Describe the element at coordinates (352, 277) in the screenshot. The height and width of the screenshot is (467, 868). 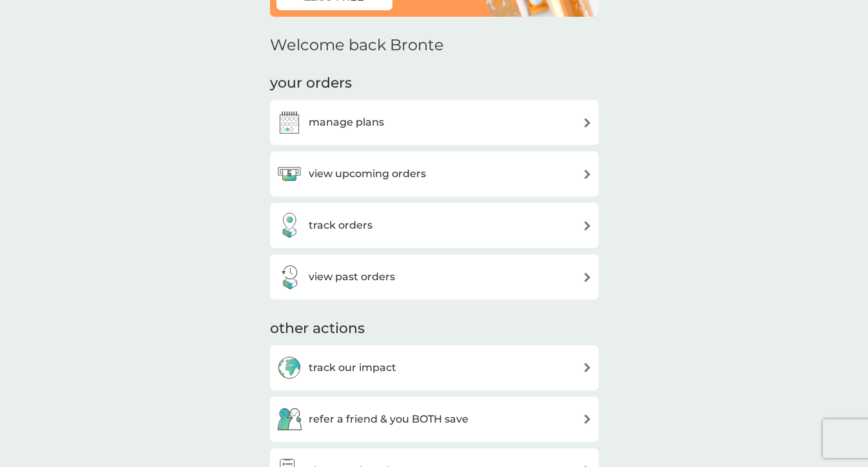
I see `h3: view past orders` at that location.